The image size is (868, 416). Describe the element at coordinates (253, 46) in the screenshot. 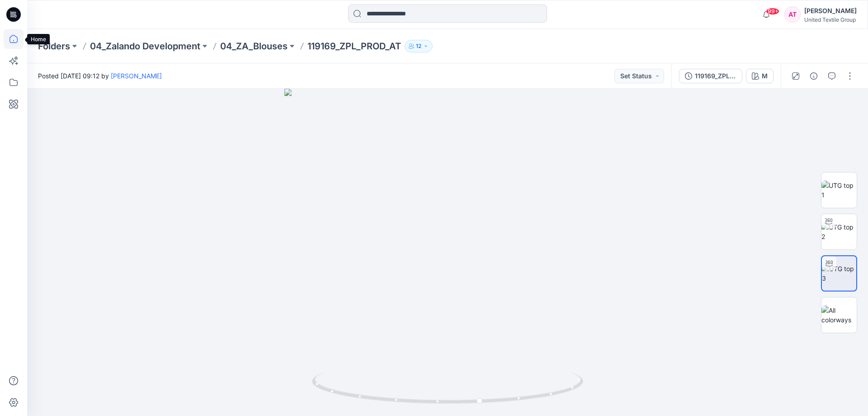

I see `a: 04_ZA_Blouses` at that location.